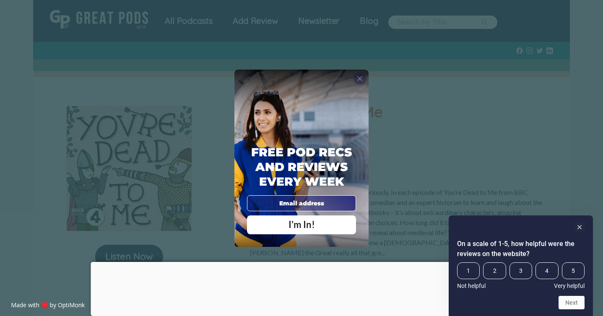  Describe the element at coordinates (469, 271) in the screenshot. I see `span: 1` at that location.